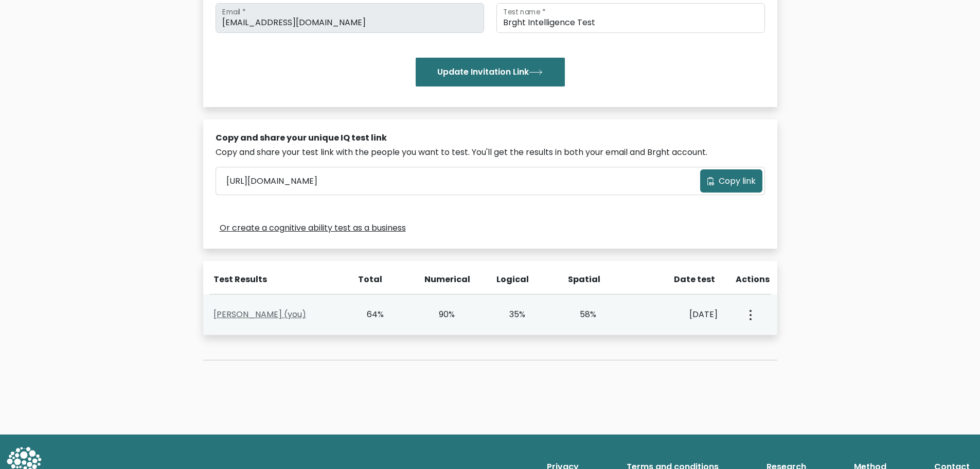  I want to click on div: Date test, so click(682, 280).